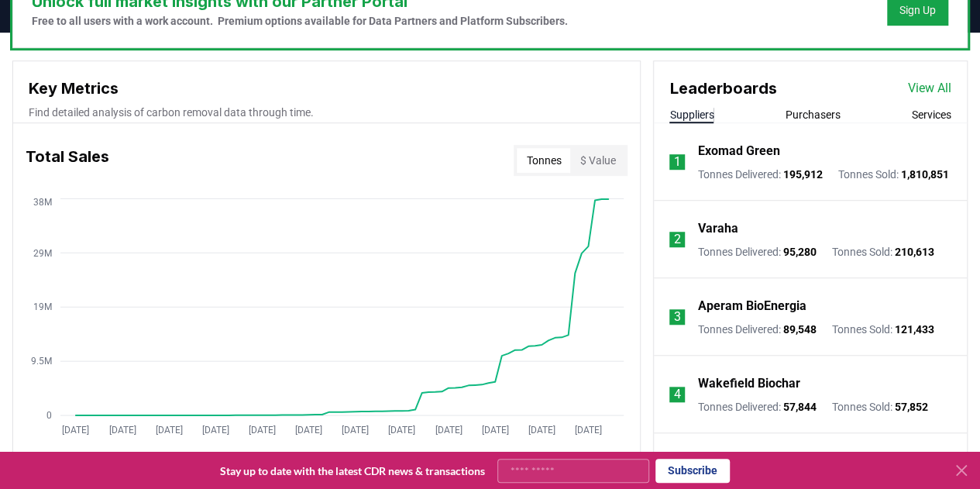 The height and width of the screenshot is (489, 980). Describe the element at coordinates (717, 229) in the screenshot. I see `p: Varaha` at that location.